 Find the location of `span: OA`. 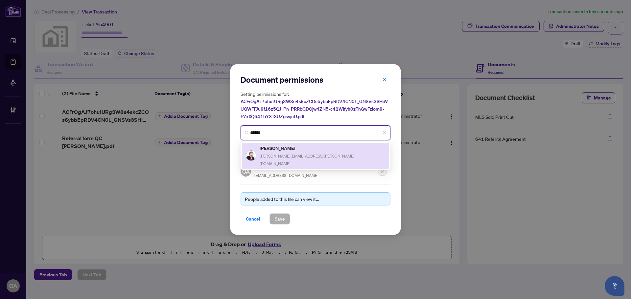

span: OA is located at coordinates (246, 171).